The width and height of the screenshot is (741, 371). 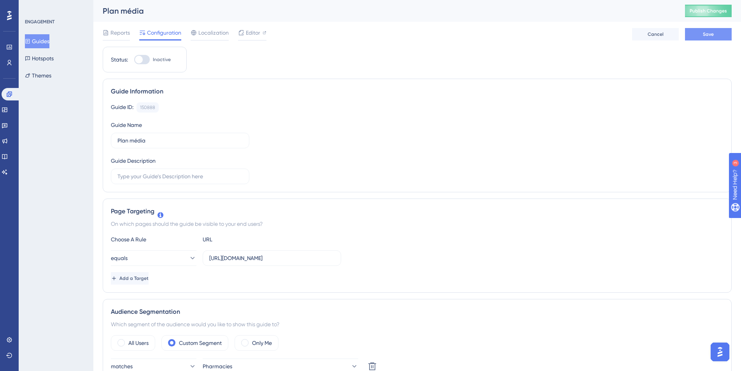 I want to click on button: Open AI Assistant Launcher, so click(x=12, y=12).